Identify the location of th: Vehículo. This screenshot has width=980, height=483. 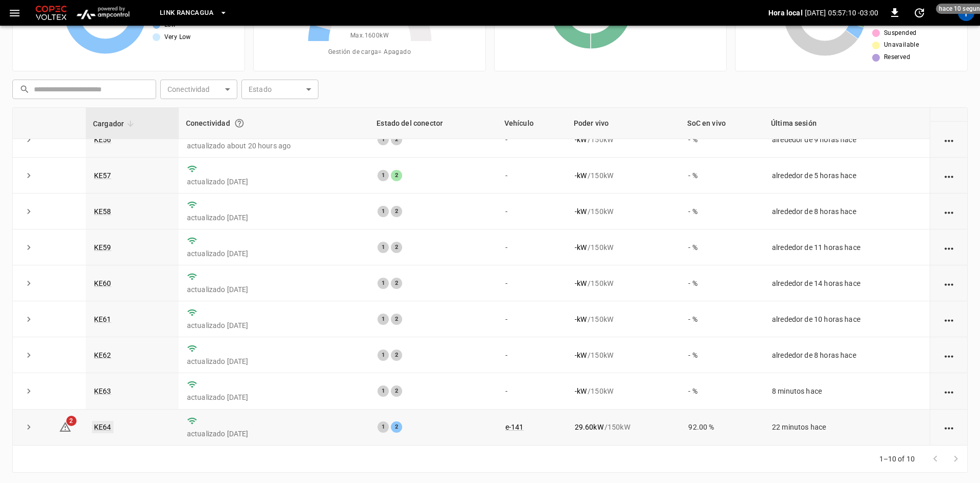
(532, 124).